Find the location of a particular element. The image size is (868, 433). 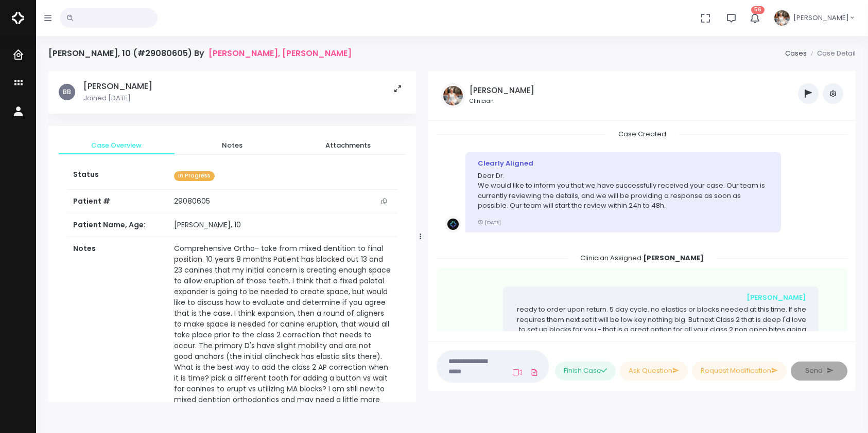

a: Logo Horizontal is located at coordinates (18, 18).